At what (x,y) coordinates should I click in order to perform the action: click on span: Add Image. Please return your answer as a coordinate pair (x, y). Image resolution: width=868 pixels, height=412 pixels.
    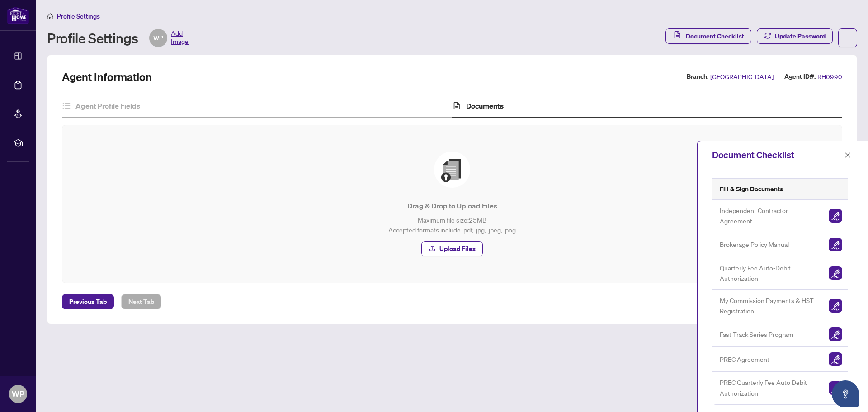
    Looking at the image, I should click on (179, 38).